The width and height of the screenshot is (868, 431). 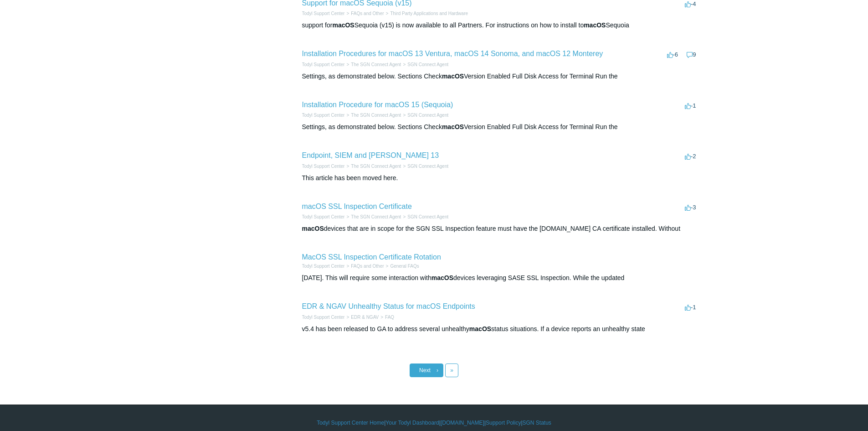 I want to click on a: macOS SSL Inspection Certificate, so click(x=357, y=206).